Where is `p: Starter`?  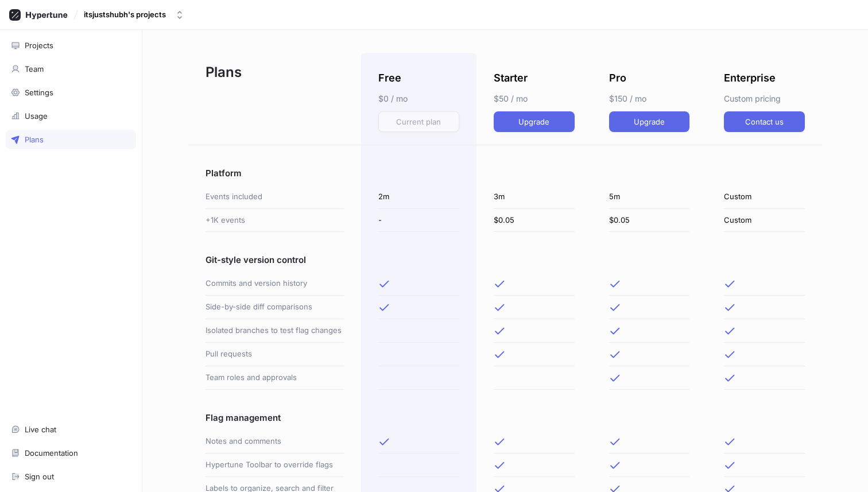 p: Starter is located at coordinates (510, 78).